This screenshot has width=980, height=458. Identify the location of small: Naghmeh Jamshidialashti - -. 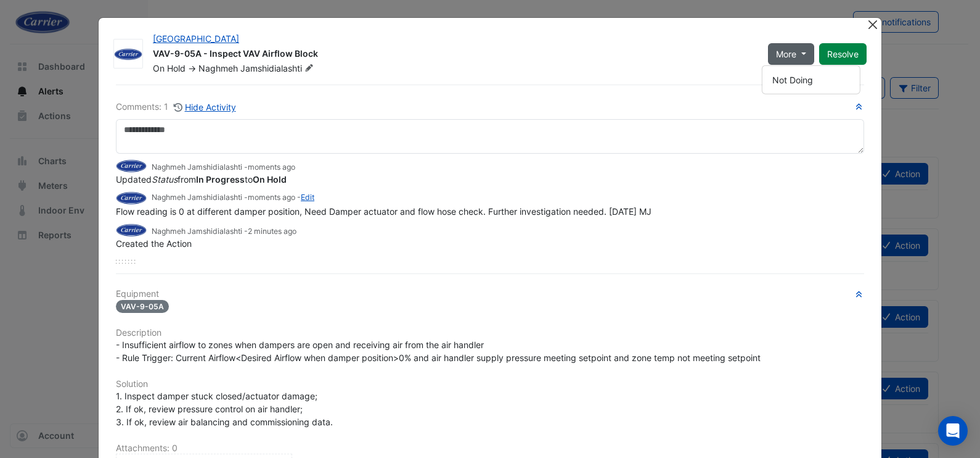
(233, 197).